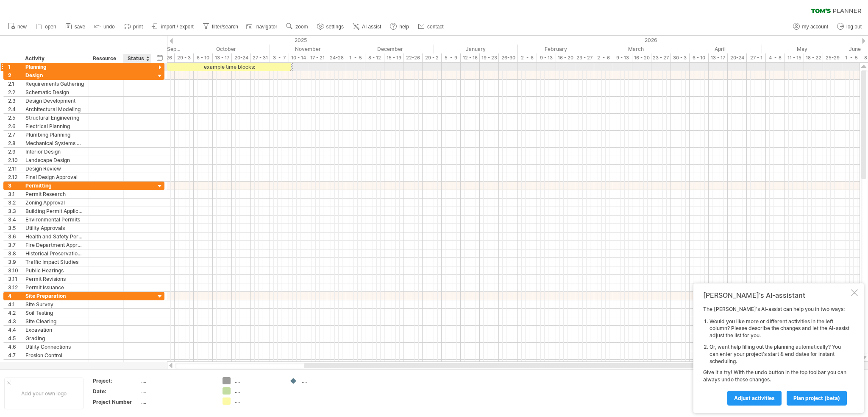 The image size is (868, 417). I want to click on div: Status, so click(137, 59).